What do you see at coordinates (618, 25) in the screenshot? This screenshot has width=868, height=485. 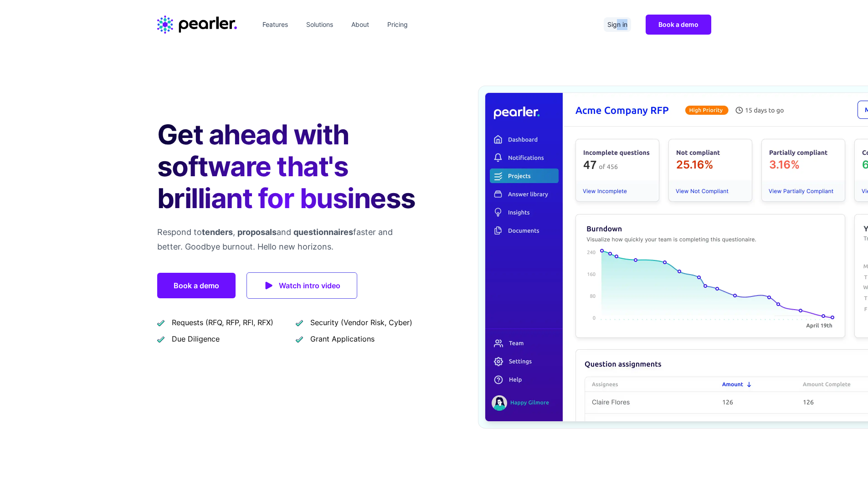 I see `a: Sign in` at bounding box center [618, 25].